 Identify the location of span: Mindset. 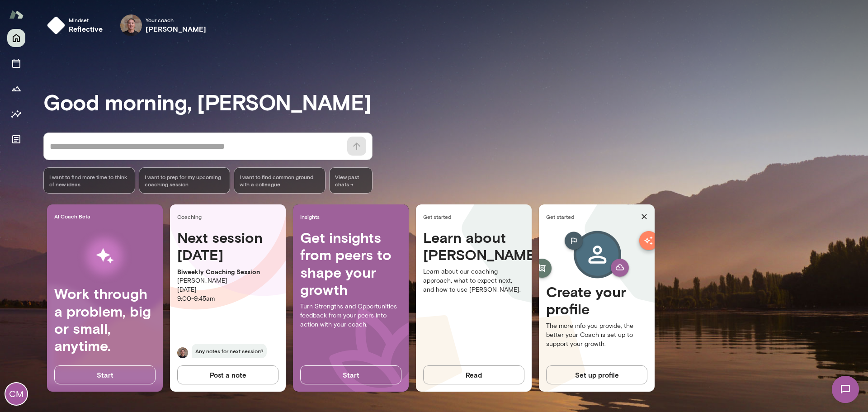
(86, 20).